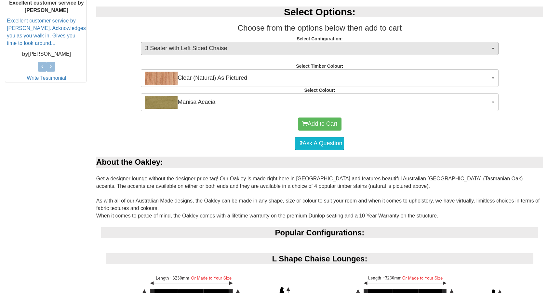 The width and height of the screenshot is (548, 293). I want to click on button: Manisa AcaciaManisa Acacia, so click(319, 102).